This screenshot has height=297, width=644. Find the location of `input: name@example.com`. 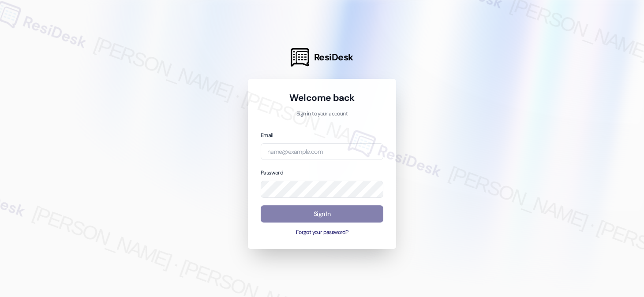

input: name@example.com is located at coordinates (322, 151).